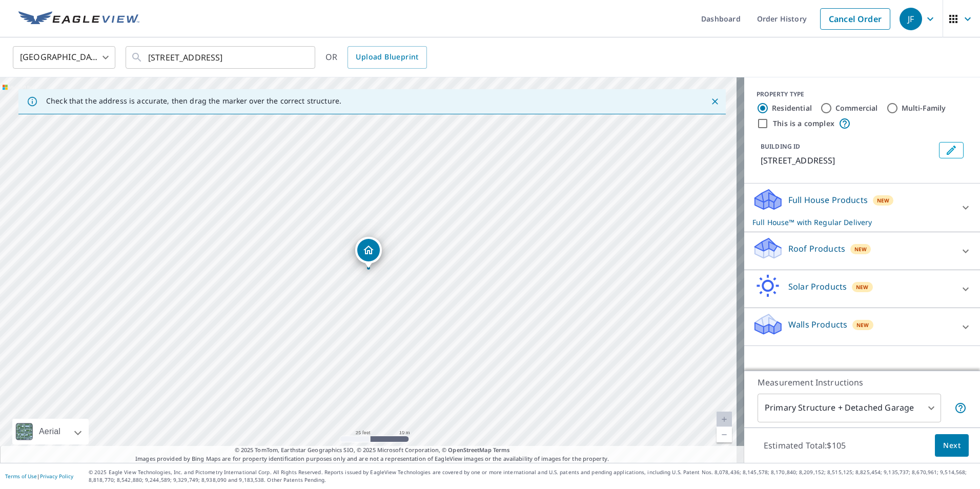  I want to click on label: This is a complex, so click(804, 123).